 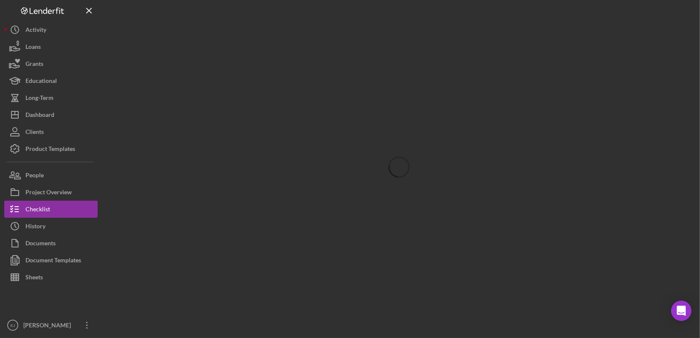 I want to click on div: Document Templates, so click(x=53, y=261).